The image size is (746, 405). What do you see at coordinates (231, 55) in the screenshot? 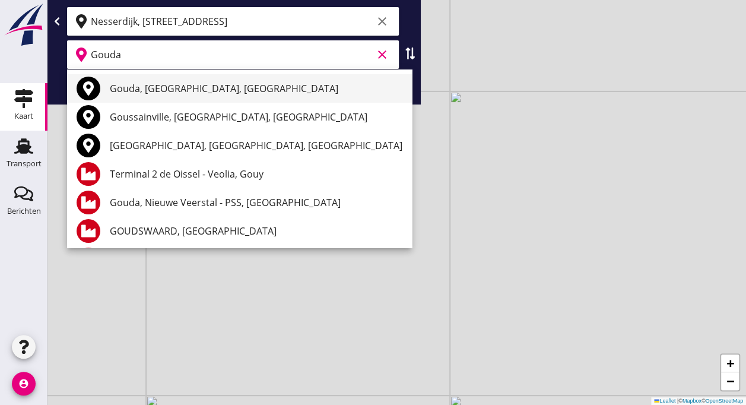
I see `input: Bestemming` at bounding box center [231, 55].